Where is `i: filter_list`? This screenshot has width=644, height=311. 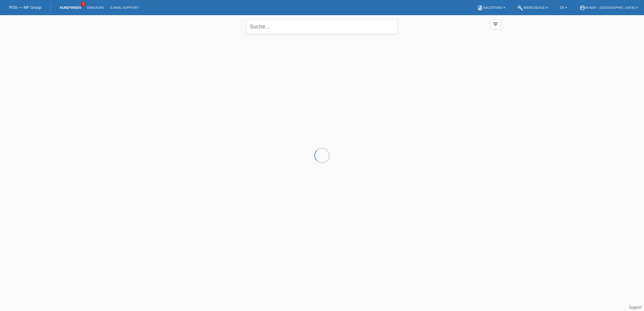
i: filter_list is located at coordinates (496, 24).